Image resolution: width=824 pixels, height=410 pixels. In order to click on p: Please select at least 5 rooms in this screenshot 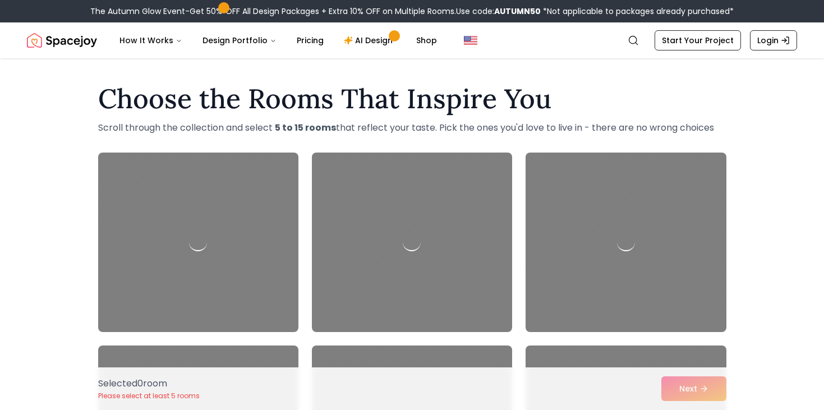, I will do `click(149, 396)`.